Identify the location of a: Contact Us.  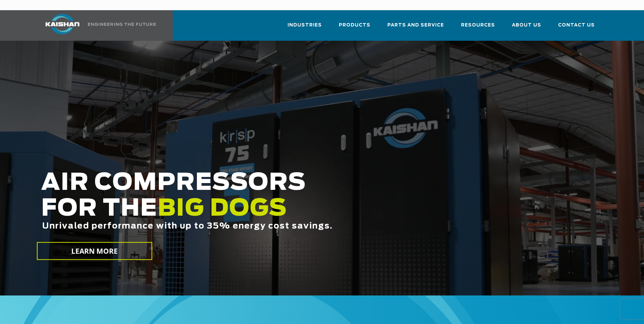
(576, 28).